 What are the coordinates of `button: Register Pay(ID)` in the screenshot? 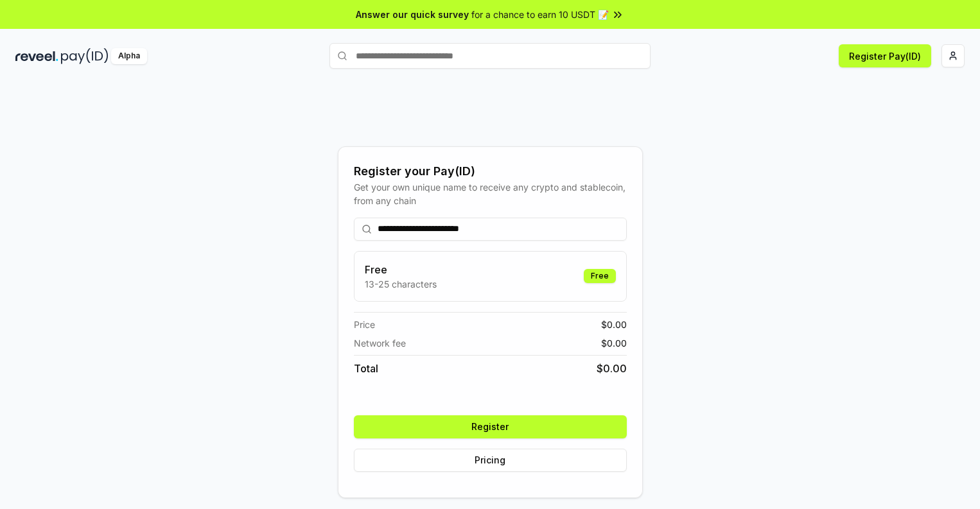 It's located at (885, 56).